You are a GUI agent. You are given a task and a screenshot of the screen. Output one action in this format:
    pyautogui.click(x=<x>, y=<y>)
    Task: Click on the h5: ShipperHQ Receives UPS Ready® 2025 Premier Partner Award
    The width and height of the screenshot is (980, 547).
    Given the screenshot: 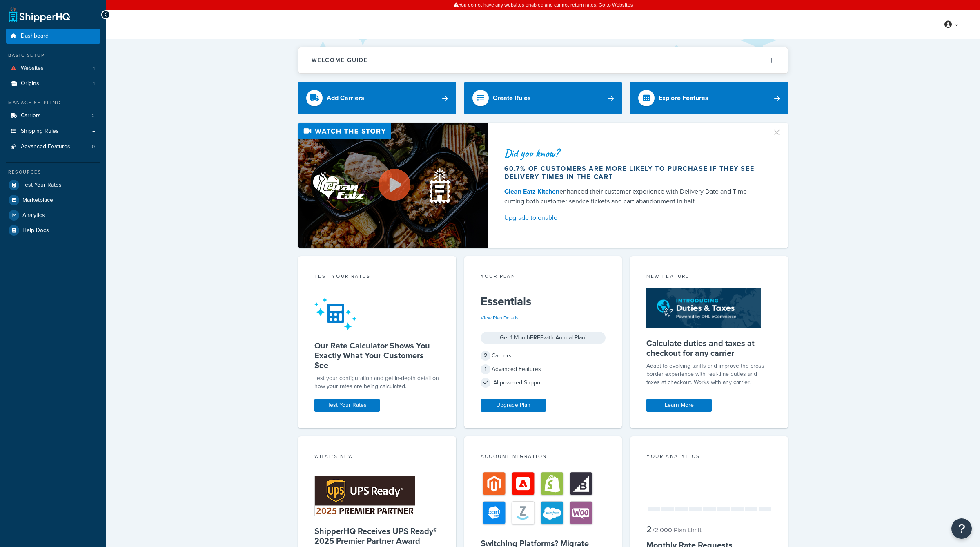 What is the action you would take?
    pyautogui.click(x=377, y=536)
    